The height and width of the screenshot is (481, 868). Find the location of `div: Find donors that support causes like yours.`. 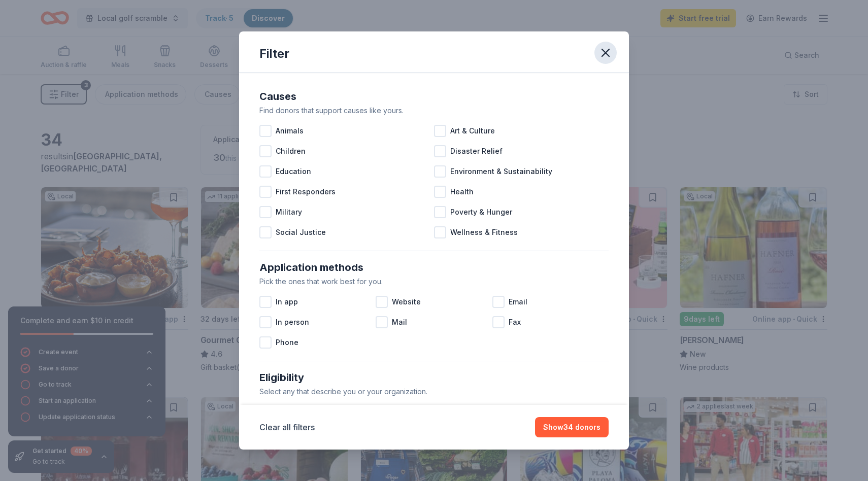

div: Find donors that support causes like yours. is located at coordinates (434, 110).